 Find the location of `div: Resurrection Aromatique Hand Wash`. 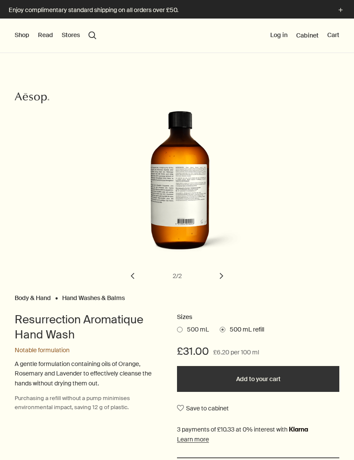

div: Resurrection Aromatique Hand Wash is located at coordinates (177, 194).